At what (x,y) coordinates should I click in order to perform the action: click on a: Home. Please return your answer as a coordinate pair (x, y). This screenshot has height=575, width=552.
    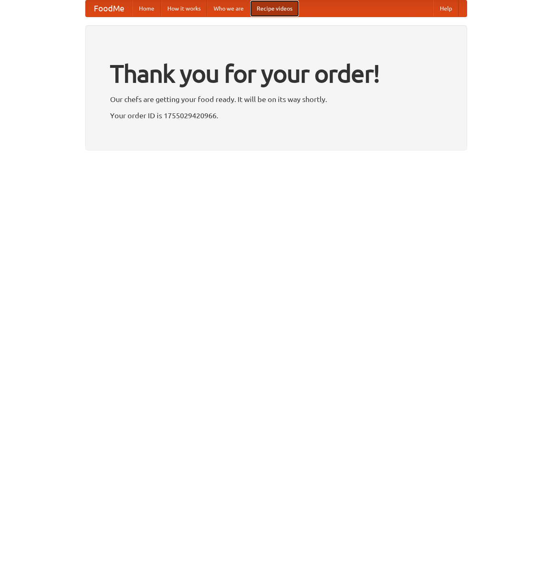
    Looking at the image, I should click on (147, 9).